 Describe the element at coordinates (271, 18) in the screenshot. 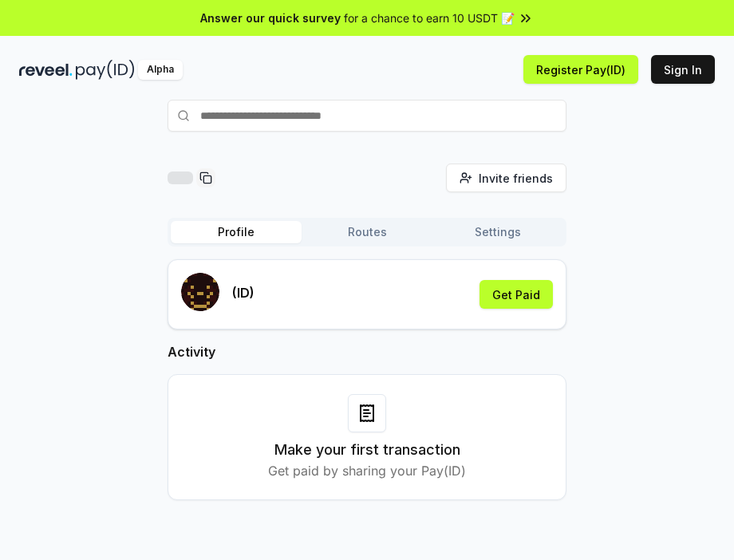

I see `span: Answer our quick survey` at that location.